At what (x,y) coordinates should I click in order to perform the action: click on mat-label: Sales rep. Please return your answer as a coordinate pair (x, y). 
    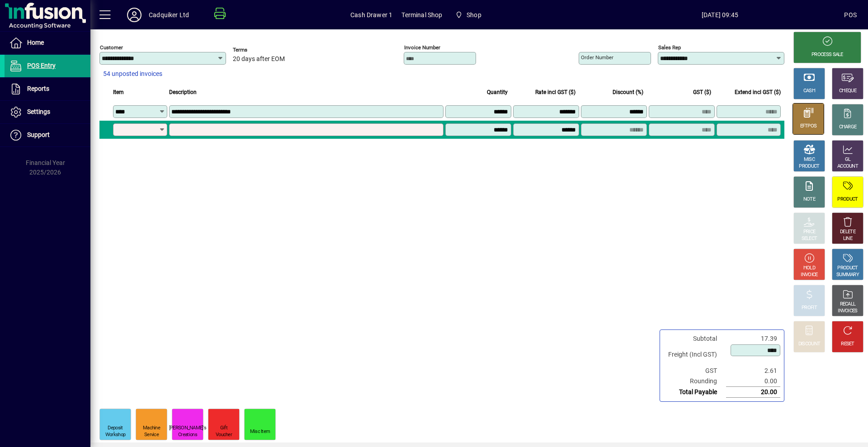
    Looking at the image, I should click on (670, 47).